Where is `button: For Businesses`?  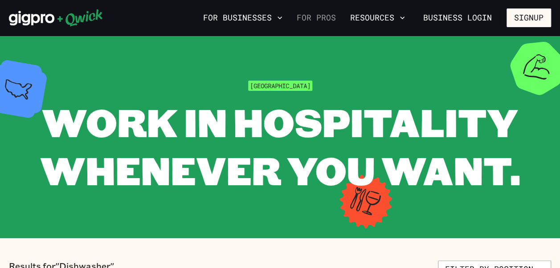 button: For Businesses is located at coordinates (243, 18).